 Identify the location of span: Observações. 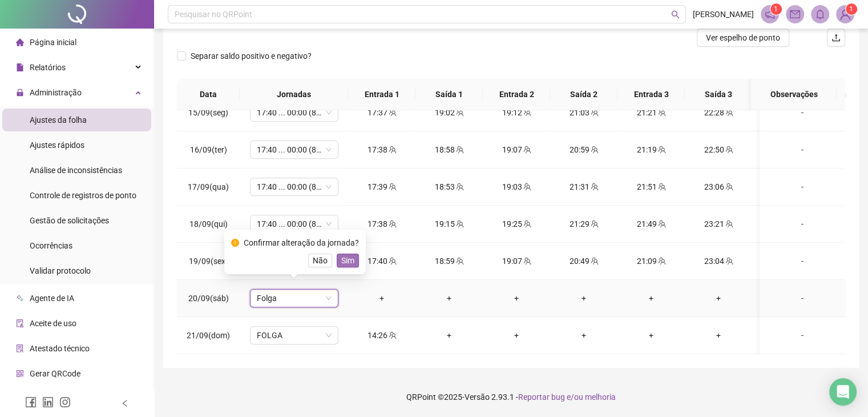
(794, 94).